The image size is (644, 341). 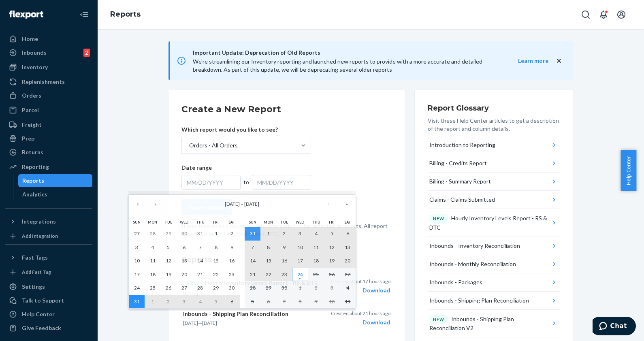 I want to click on button: Inbounds - Inventory Reconciliation, so click(x=494, y=246).